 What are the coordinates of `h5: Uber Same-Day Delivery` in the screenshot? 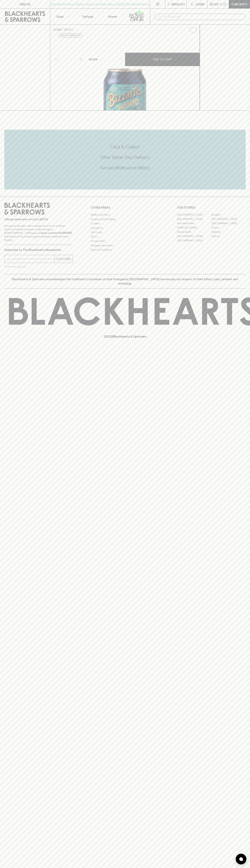 It's located at (125, 157).